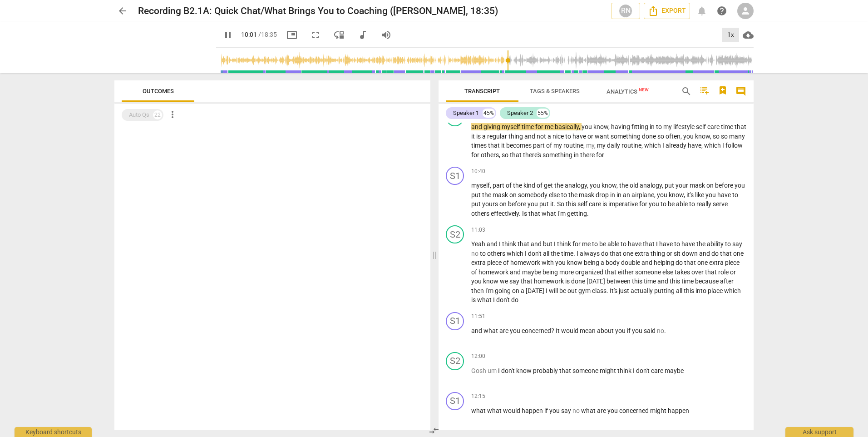 The height and width of the screenshot is (437, 868). What do you see at coordinates (482, 90) in the screenshot?
I see `span: Transcript` at bounding box center [482, 90].